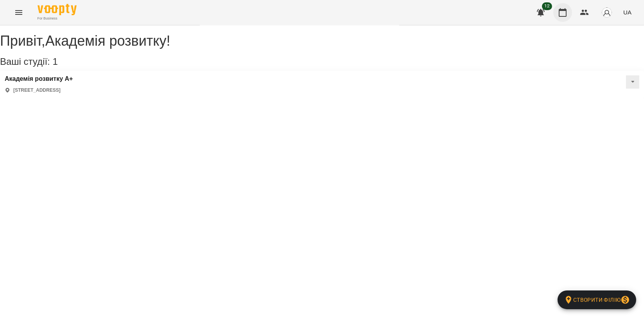 Image resolution: width=644 pixels, height=317 pixels. I want to click on span: UA, so click(627, 12).